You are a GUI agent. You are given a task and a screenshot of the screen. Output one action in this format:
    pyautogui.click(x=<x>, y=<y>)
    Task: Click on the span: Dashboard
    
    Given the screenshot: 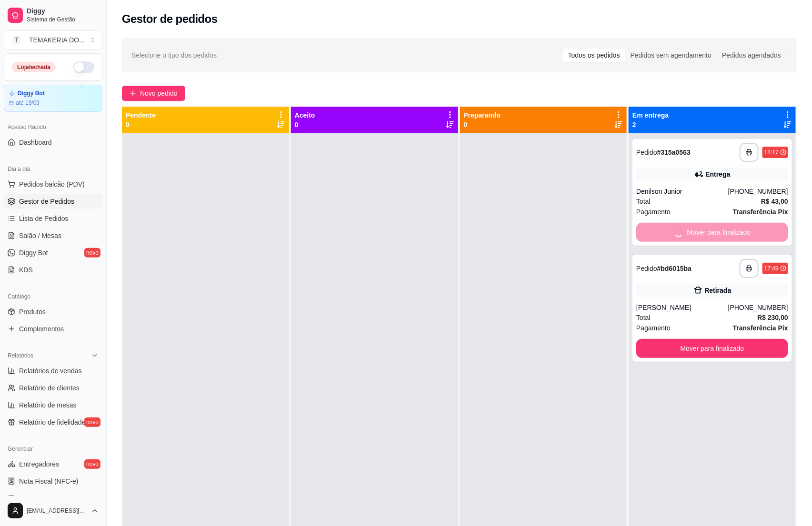 What is the action you would take?
    pyautogui.click(x=36, y=142)
    